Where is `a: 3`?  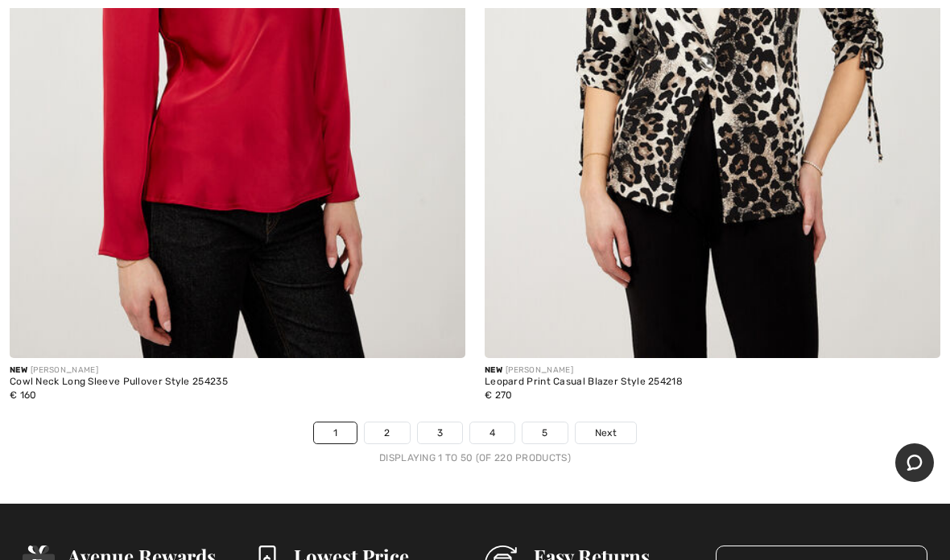 a: 3 is located at coordinates (439, 433).